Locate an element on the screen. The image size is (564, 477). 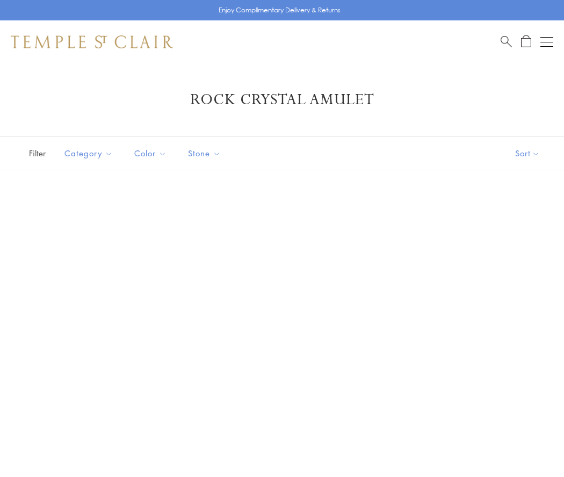
button: Show sort by is located at coordinates (527, 153).